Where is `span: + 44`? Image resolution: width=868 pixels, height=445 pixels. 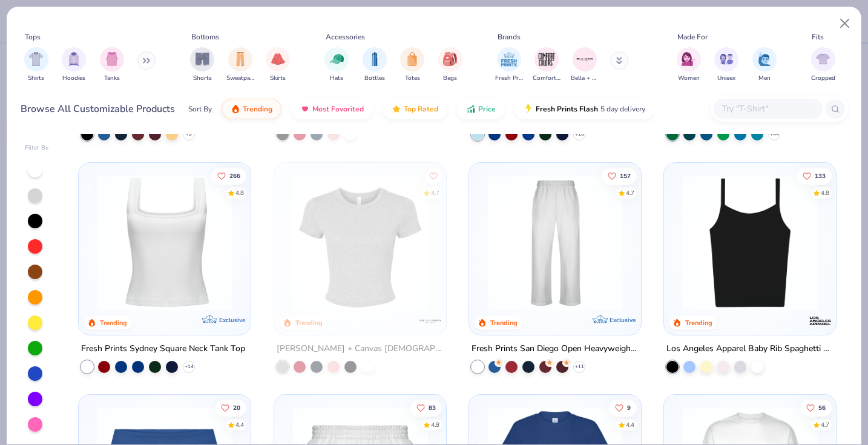 span: + 44 is located at coordinates (774, 135).